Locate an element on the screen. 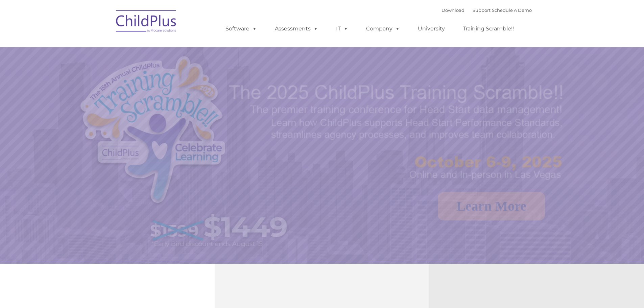  a: Schedule A Demo is located at coordinates (512, 10).